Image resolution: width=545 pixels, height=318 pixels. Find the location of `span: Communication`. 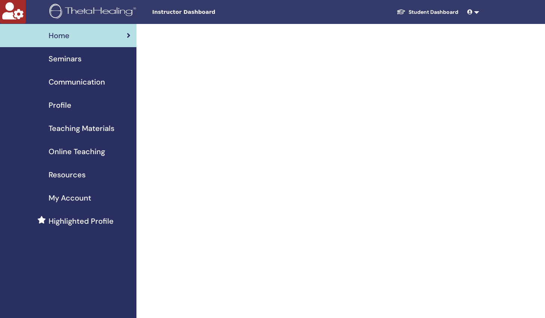

span: Communication is located at coordinates (77, 82).